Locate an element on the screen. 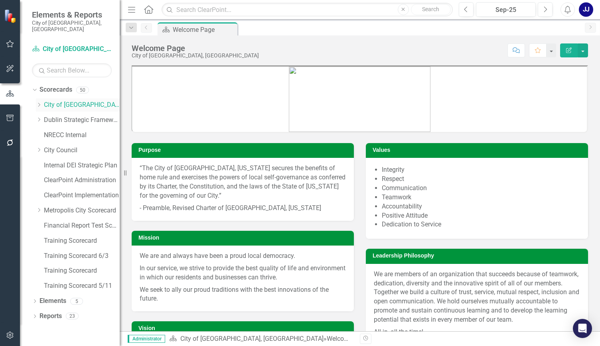  div: 5 is located at coordinates (77, 301).